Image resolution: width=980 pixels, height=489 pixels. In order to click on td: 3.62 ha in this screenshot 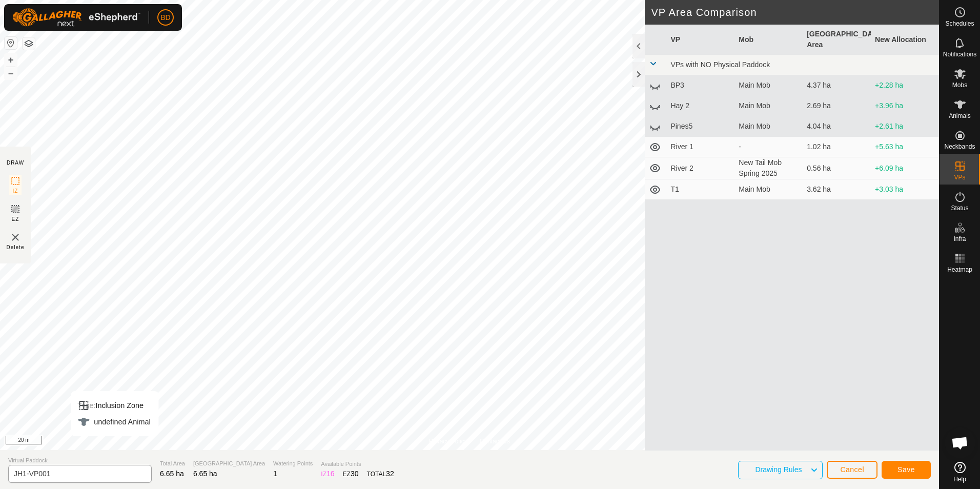, I will do `click(837, 190)`.